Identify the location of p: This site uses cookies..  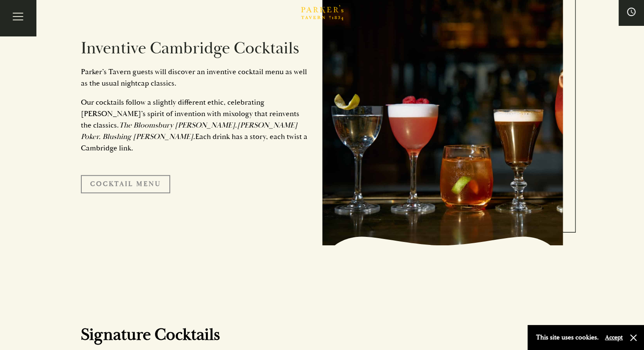
(568, 337).